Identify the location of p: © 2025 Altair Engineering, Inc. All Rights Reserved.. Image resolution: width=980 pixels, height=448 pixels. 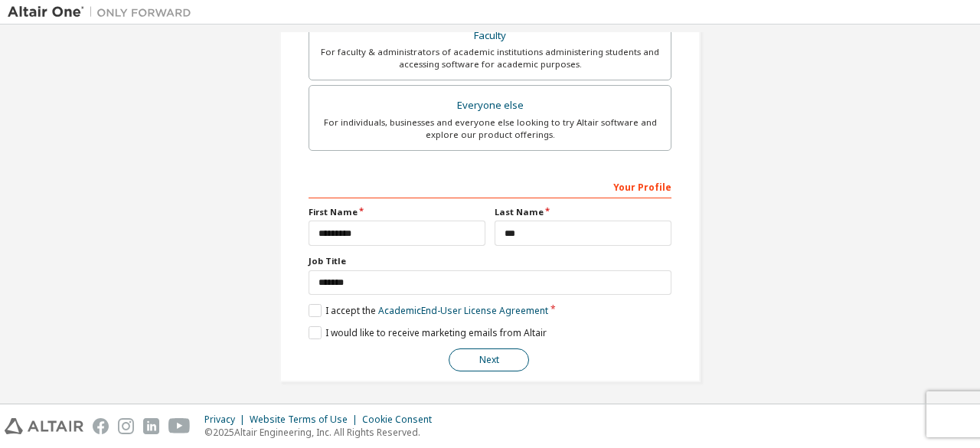
(322, 432).